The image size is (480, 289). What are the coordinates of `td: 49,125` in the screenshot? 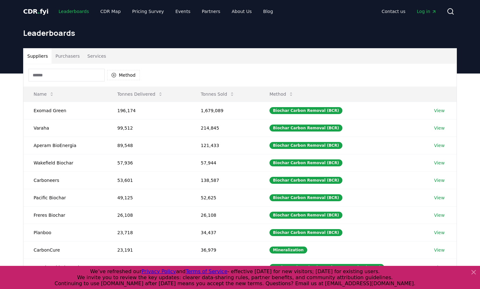 It's located at (149, 197).